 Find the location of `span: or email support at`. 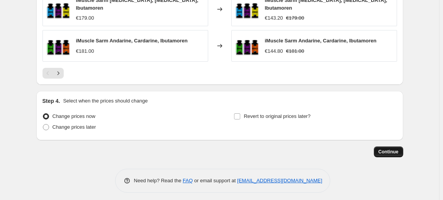

span: or email support at is located at coordinates (215, 181).